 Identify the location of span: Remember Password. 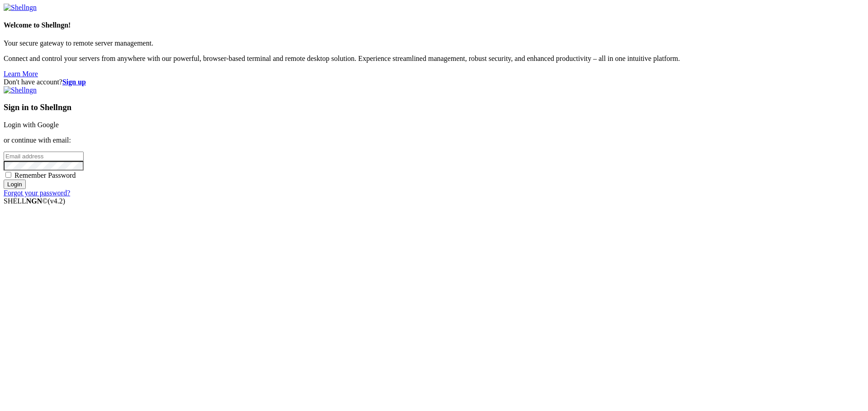
(45, 175).